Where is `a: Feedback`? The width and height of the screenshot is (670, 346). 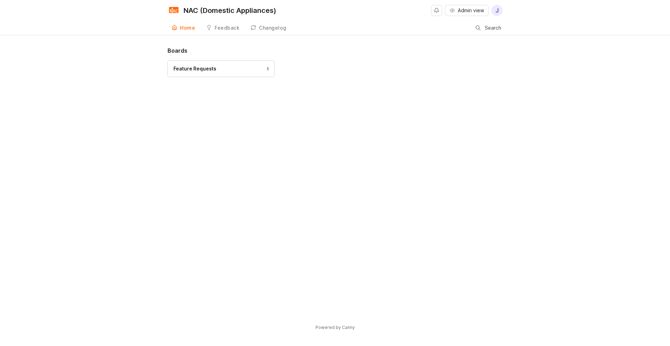
a: Feedback is located at coordinates (223, 28).